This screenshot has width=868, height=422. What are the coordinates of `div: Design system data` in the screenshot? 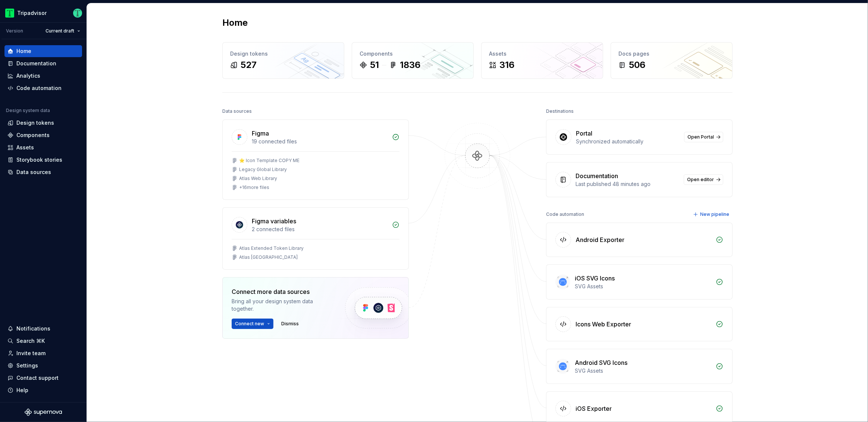 It's located at (28, 110).